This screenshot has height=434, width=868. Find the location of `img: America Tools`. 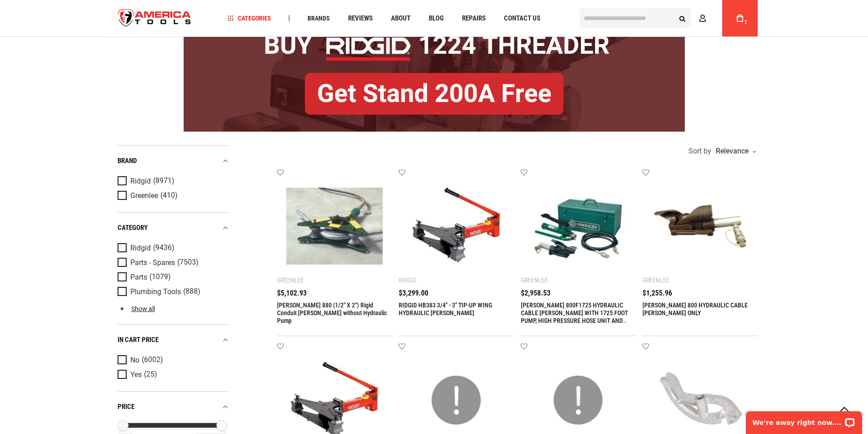

img: America Tools is located at coordinates (155, 18).